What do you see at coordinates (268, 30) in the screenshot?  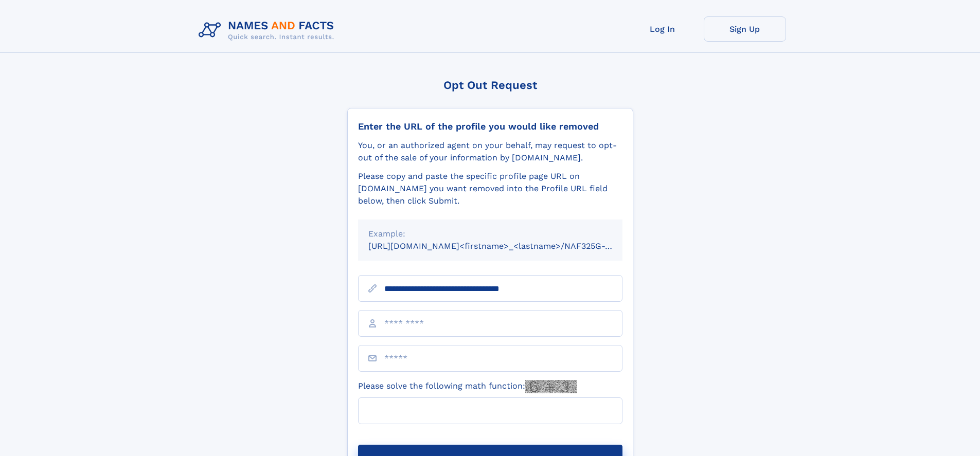 I see `img: Logo Names and Facts` at bounding box center [268, 30].